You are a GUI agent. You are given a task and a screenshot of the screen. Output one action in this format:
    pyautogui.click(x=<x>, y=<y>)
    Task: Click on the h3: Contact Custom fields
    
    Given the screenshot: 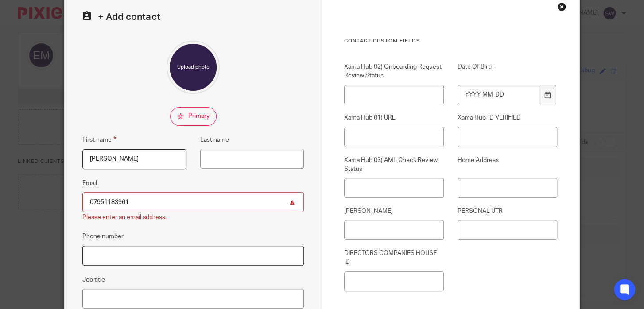 What is the action you would take?
    pyautogui.click(x=450, y=41)
    